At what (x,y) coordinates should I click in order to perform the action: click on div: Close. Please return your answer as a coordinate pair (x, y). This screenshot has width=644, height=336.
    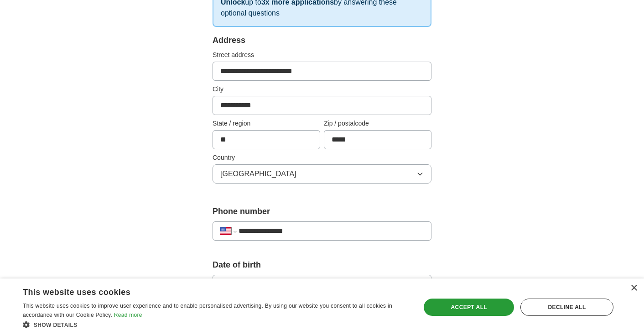
    Looking at the image, I should click on (634, 288).